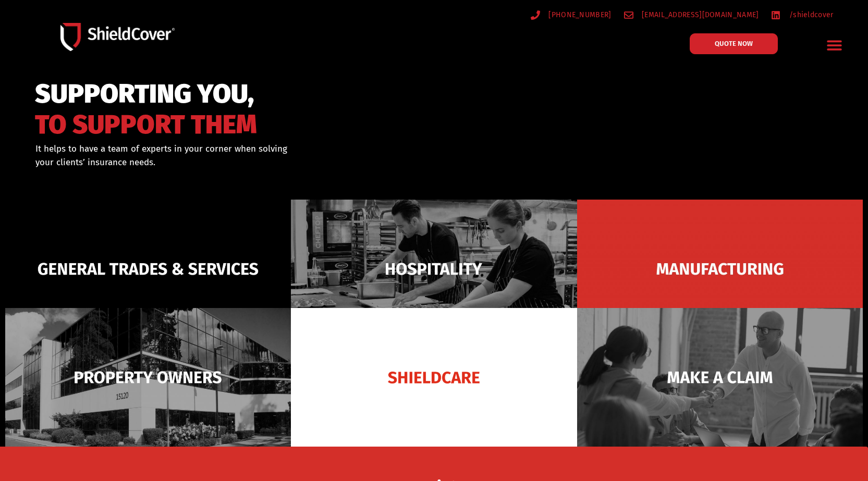 The image size is (868, 481). I want to click on a: /shieldcover, so click(802, 15).